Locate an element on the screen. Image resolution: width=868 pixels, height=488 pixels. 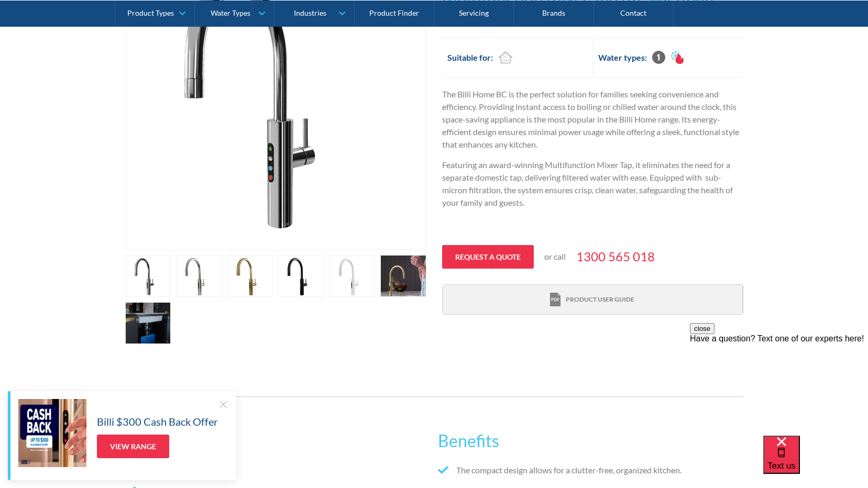
a: 1300 565 018 is located at coordinates (615, 257).